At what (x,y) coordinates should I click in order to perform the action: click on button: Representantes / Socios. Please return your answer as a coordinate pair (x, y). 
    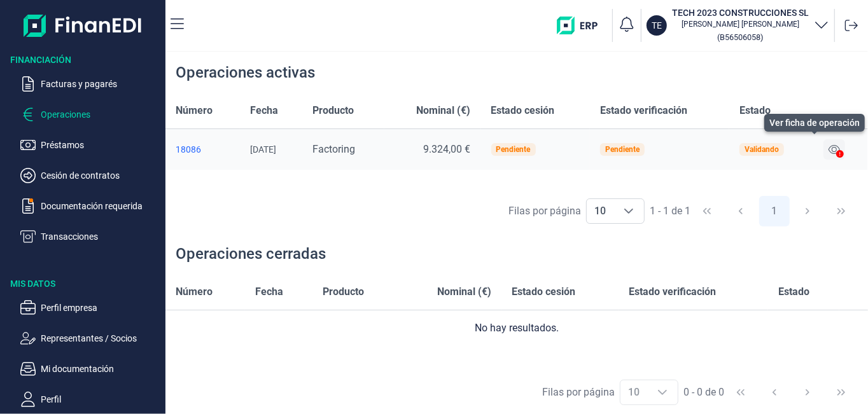
    Looking at the image, I should click on (90, 338).